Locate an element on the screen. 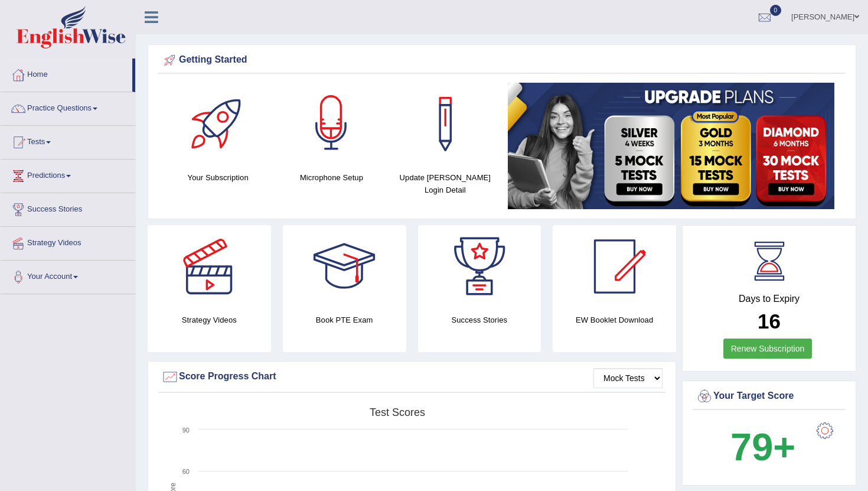 The width and height of the screenshot is (868, 491). h4: Book PTE Exam is located at coordinates (344, 320).